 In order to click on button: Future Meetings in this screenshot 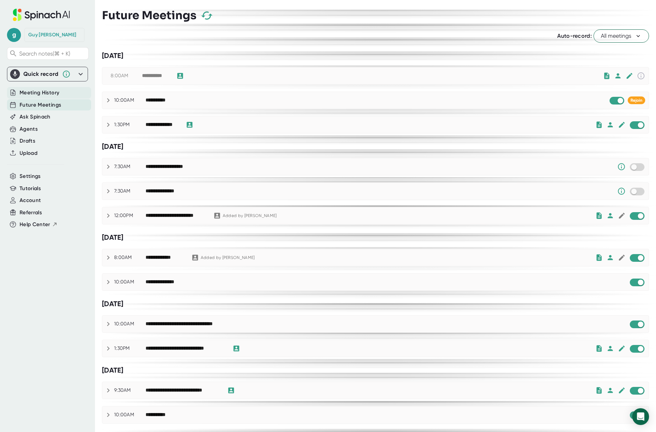, I will do `click(40, 105)`.